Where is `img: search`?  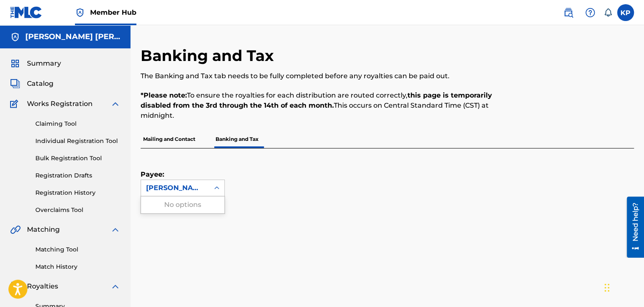 img: search is located at coordinates (568, 13).